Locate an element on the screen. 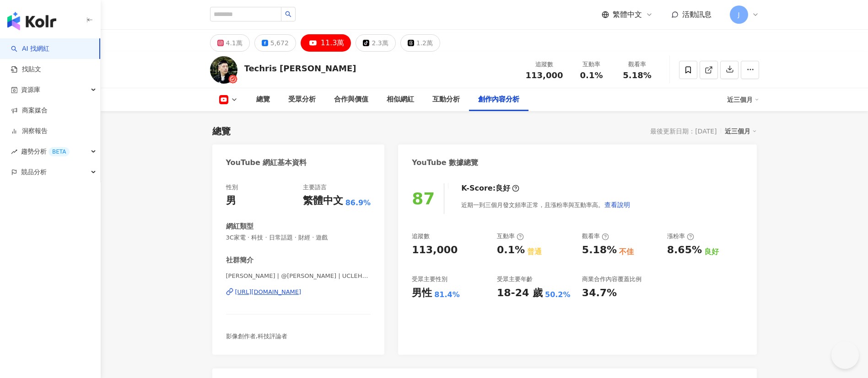  span: rise is located at coordinates (15, 152).